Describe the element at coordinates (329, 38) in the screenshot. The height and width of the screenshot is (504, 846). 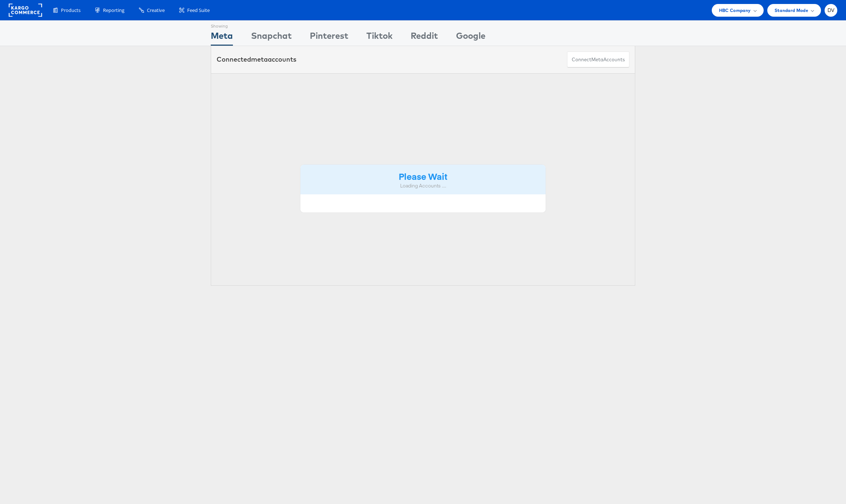
I see `div: Pinterest` at that location.